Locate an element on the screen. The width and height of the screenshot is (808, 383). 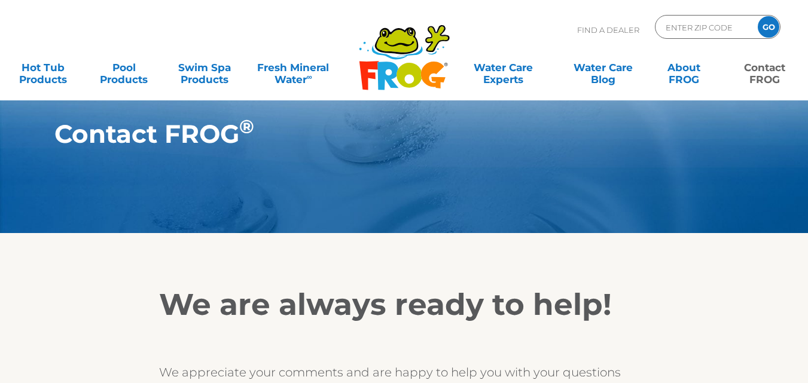
a: Fresh MineralWater∞ is located at coordinates (293, 68).